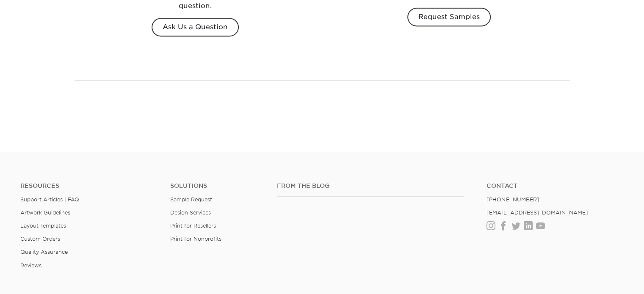 The image size is (644, 294). Describe the element at coordinates (31, 265) in the screenshot. I see `a: Reviews` at that location.